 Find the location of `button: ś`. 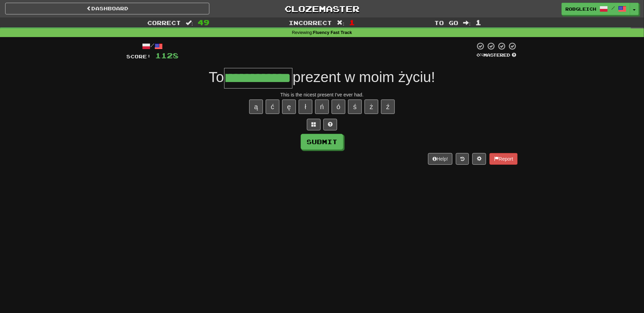

button: ś is located at coordinates (355, 107).